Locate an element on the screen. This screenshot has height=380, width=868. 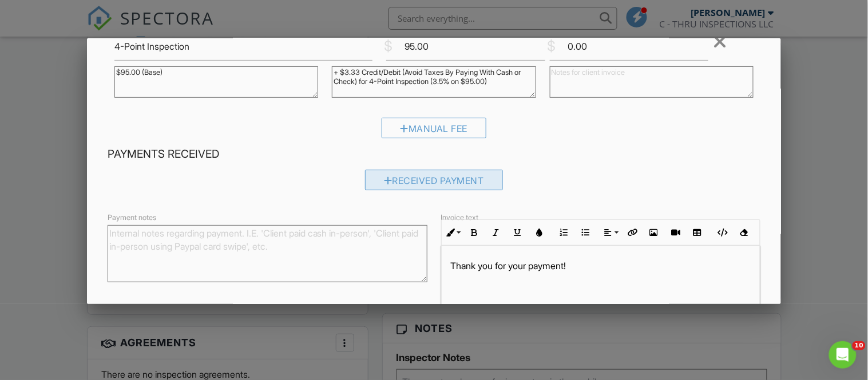
button: Clear Formatting is located at coordinates (744, 232).